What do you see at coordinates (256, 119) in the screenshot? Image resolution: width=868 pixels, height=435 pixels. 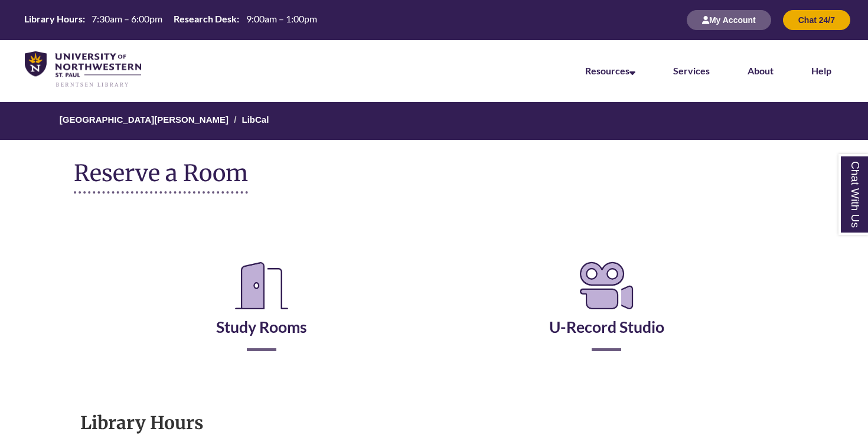 I see `a: LibCal` at bounding box center [256, 119].